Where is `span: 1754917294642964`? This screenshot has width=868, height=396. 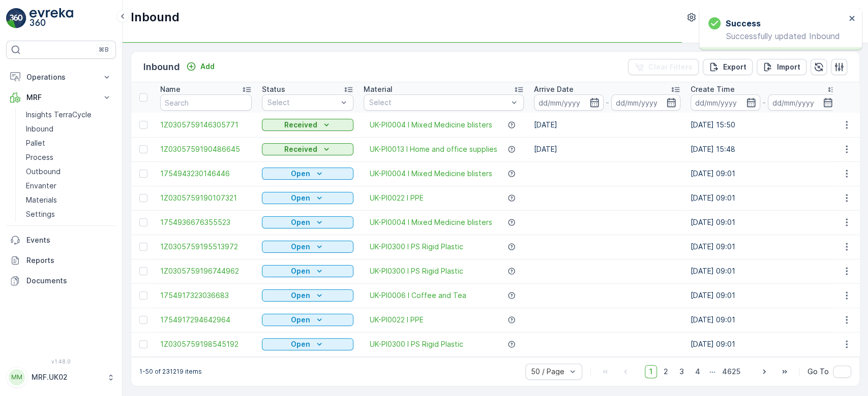
span: 1754917294642964 is located at coordinates (206, 320).